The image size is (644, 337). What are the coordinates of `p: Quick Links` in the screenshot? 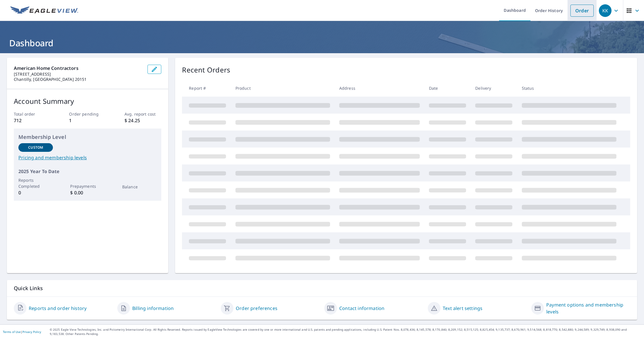 It's located at (322, 288).